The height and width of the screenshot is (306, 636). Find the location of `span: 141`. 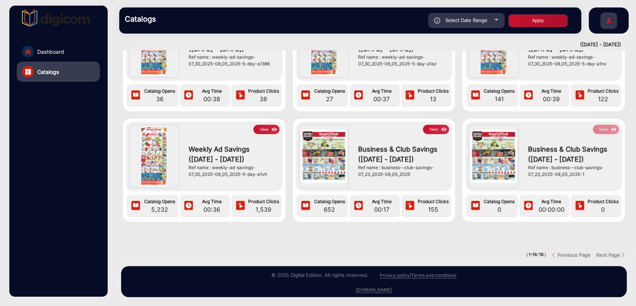

span: 141 is located at coordinates (499, 99).